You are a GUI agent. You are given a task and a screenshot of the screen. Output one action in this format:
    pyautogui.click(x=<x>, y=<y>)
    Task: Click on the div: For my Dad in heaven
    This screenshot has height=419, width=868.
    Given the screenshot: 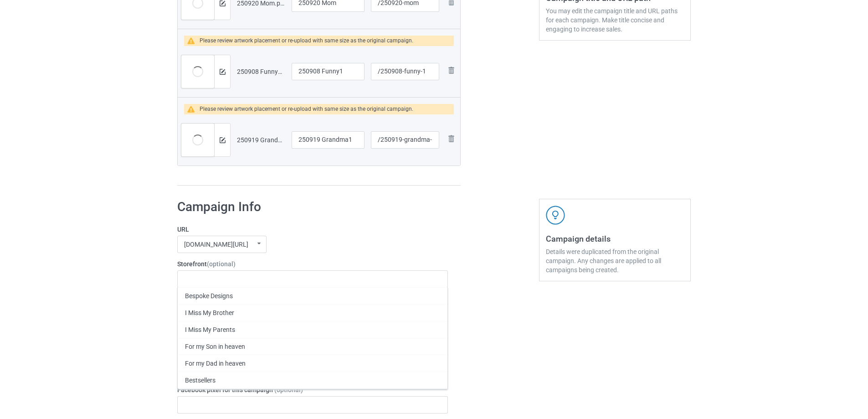 What is the action you would take?
    pyautogui.click(x=313, y=363)
    